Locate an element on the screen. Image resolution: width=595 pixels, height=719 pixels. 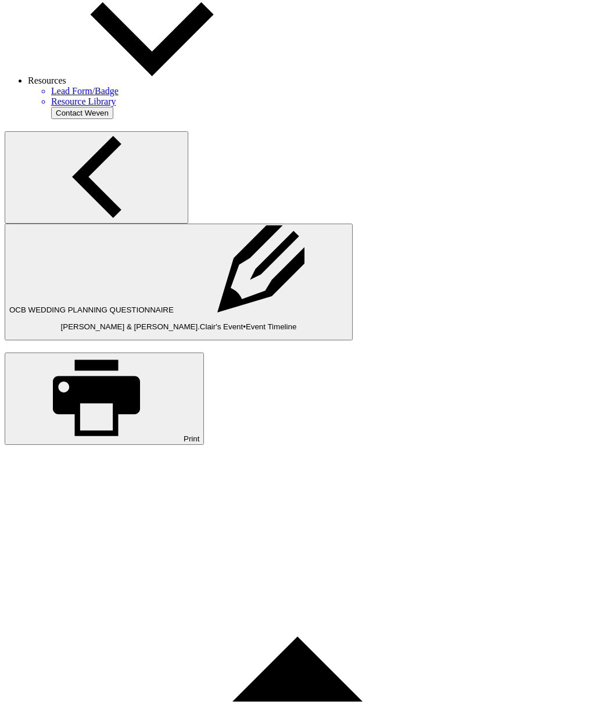
span: Resources is located at coordinates (47, 80).